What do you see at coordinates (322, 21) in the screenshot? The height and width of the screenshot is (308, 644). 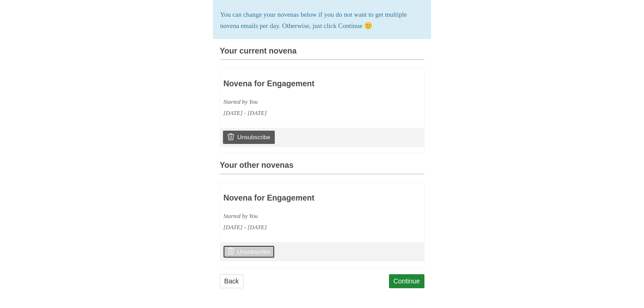 I see `p: You can change your novenas below if you do not want to get multiple novena emails per day. Other...` at bounding box center [322, 21].